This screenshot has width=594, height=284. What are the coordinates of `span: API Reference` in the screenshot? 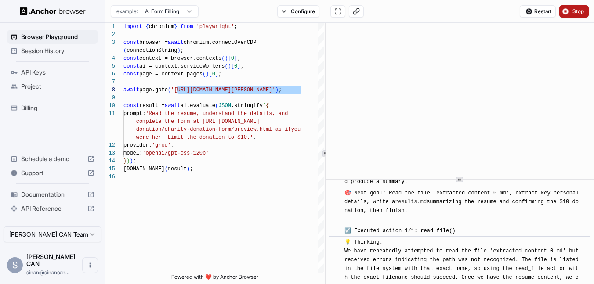 It's located at (52, 209).